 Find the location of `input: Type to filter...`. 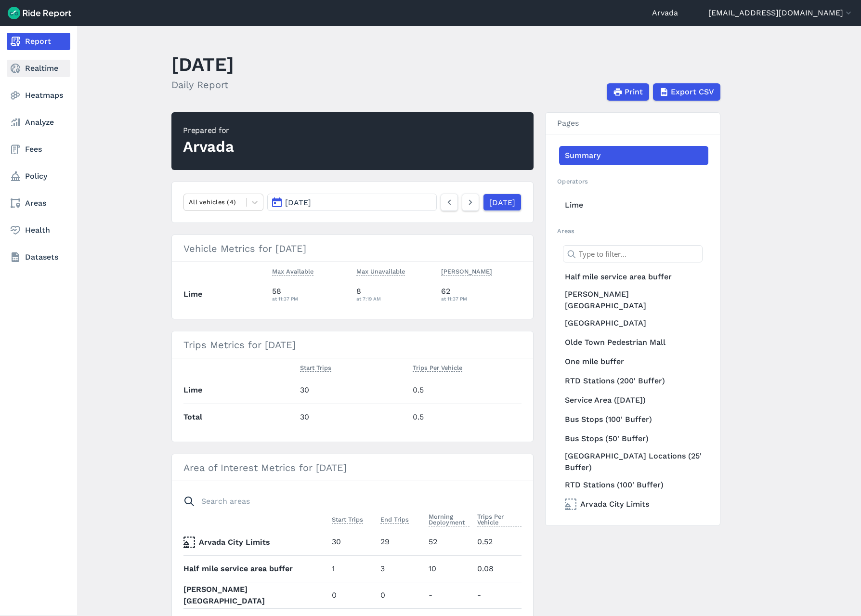

input: Type to filter... is located at coordinates (633, 254).